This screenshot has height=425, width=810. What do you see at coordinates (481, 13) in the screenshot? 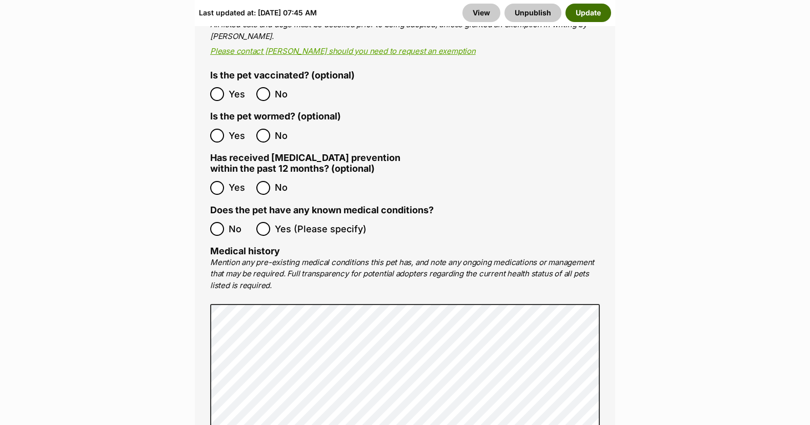
I see `a: View` at bounding box center [481, 13].